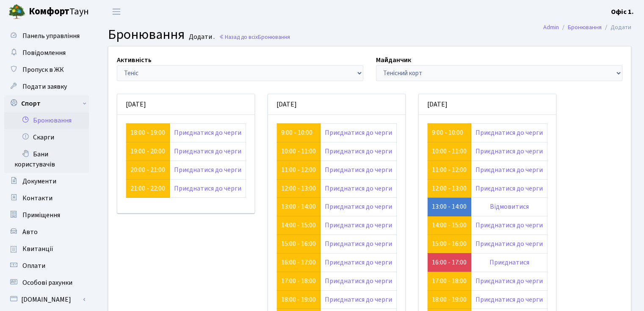  I want to click on a: Особові рахунки, so click(47, 283).